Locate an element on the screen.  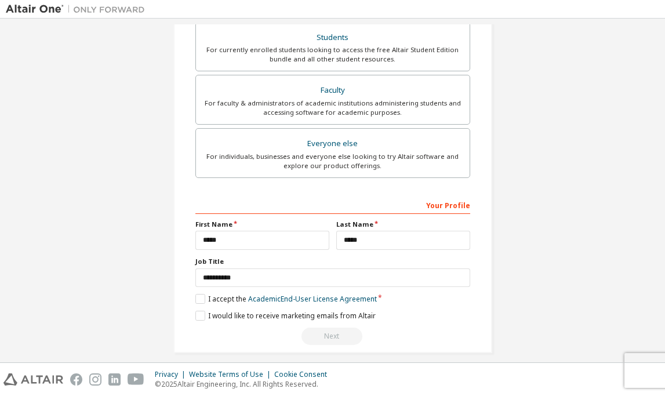
p: © 2025 Altair Engineering, Inc. All Rights Reserved. is located at coordinates (244, 384).